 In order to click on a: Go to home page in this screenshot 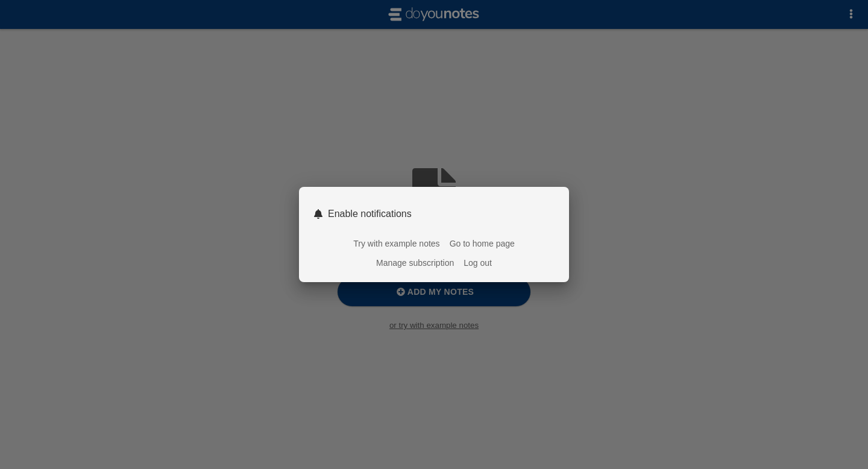, I will do `click(483, 243)`.